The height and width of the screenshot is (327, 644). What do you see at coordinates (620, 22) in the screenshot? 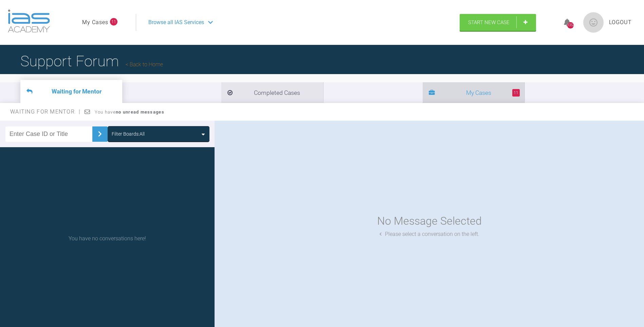
I see `a: Logout` at bounding box center [620, 22].